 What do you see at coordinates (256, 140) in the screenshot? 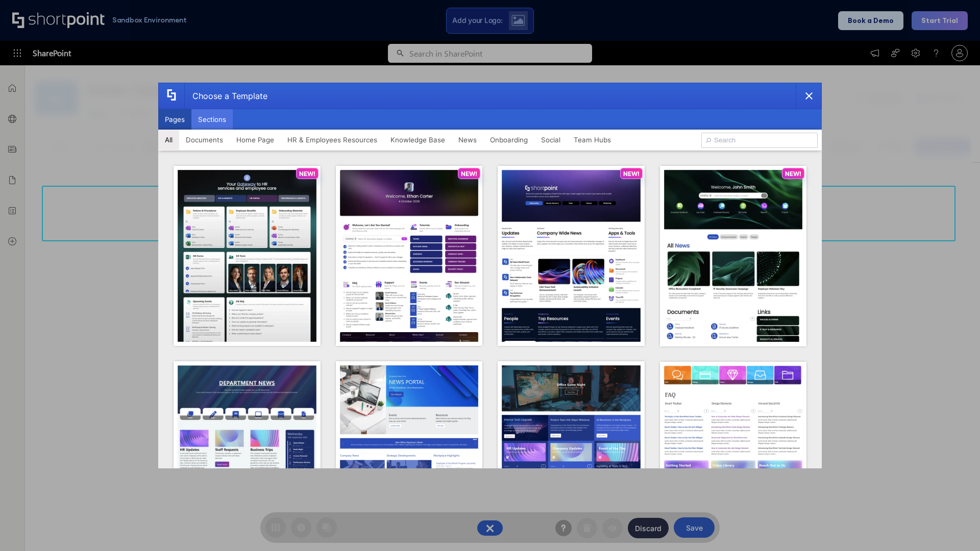
I see `button: Home Page` at bounding box center [256, 140].